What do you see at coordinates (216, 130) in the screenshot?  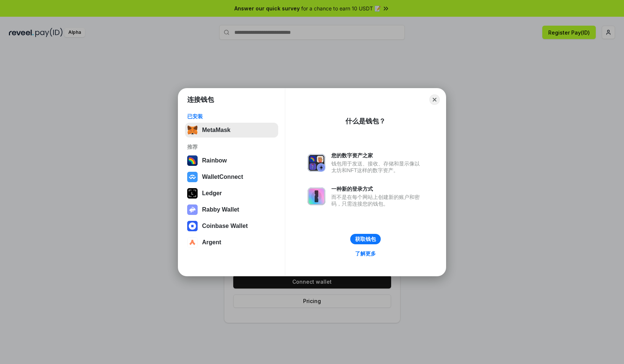 I see `div: MetaMask` at bounding box center [216, 130].